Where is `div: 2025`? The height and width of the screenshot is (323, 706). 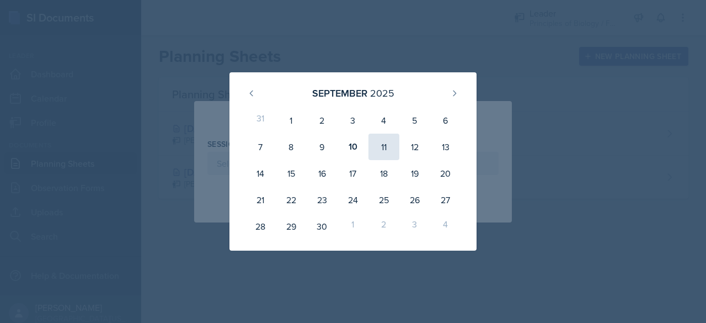 div: 2025 is located at coordinates (382, 93).